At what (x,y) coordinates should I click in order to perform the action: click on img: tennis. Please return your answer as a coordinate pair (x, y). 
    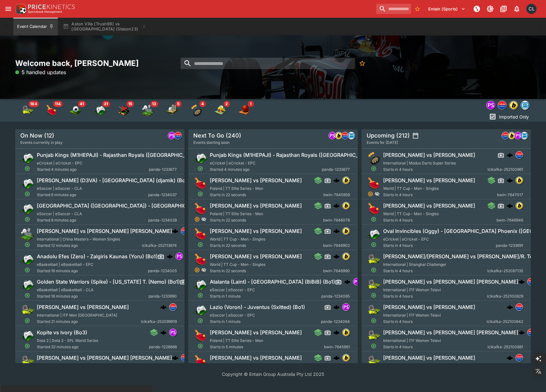
    Looking at the image, I should click on (27, 110).